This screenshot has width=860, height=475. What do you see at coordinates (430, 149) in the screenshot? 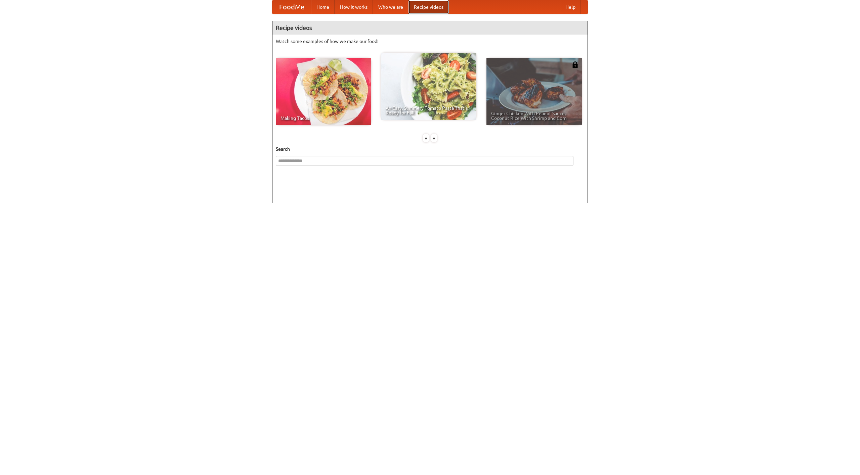
I see `h5: Search` at bounding box center [430, 149].